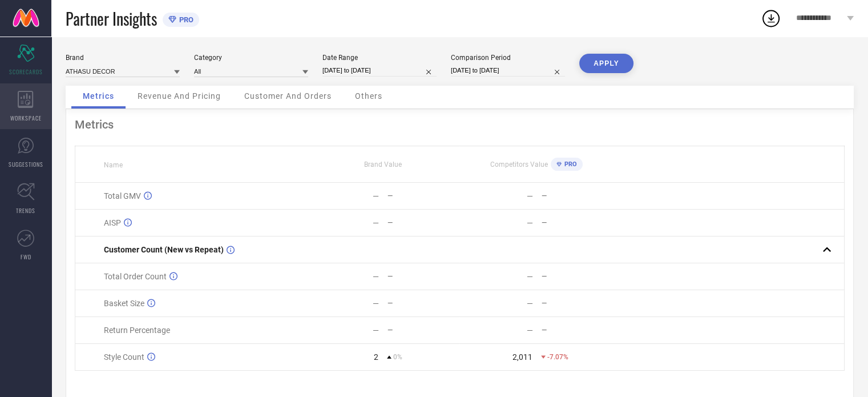 This screenshot has width=868, height=397. What do you see at coordinates (112, 223) in the screenshot?
I see `span: AISP` at bounding box center [112, 223].